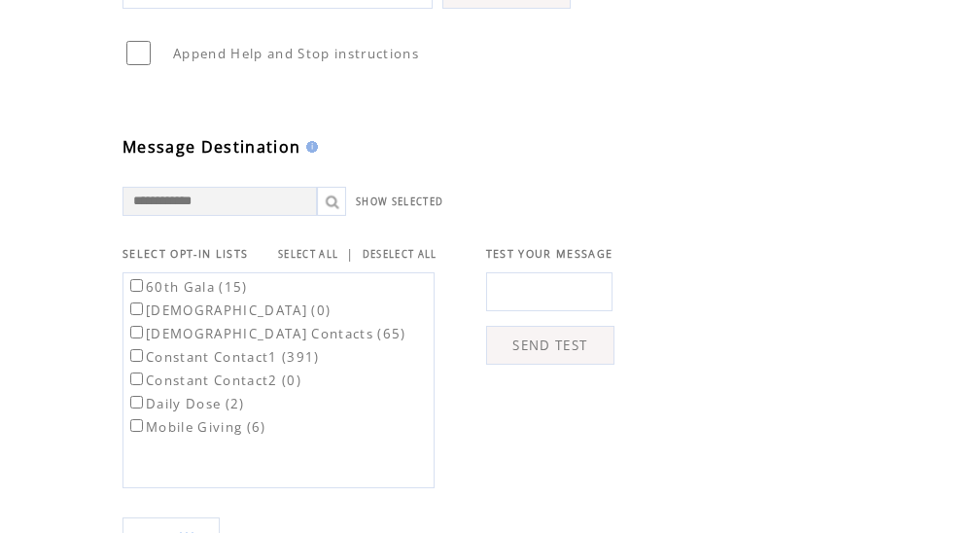 Image resolution: width=980 pixels, height=533 pixels. What do you see at coordinates (136, 402) in the screenshot?
I see `input: Daily Dose (2)` at bounding box center [136, 402].